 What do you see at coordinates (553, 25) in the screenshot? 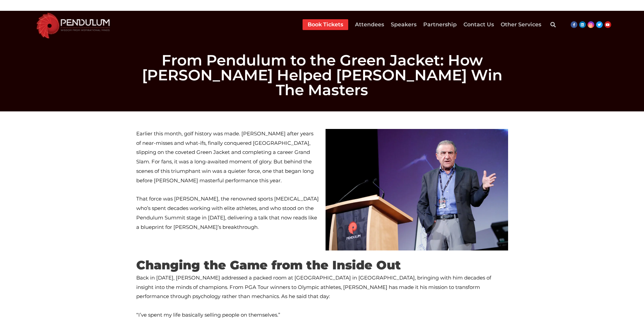
I see `div: Search` at bounding box center [553, 25].